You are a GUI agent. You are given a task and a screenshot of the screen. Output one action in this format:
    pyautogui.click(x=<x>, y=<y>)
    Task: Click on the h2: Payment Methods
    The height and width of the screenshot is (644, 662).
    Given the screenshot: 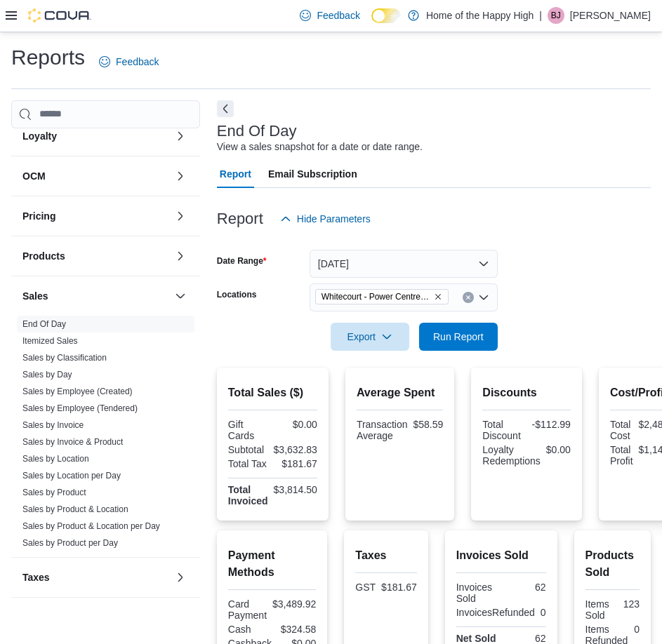 What is the action you would take?
    pyautogui.click(x=273, y=564)
    